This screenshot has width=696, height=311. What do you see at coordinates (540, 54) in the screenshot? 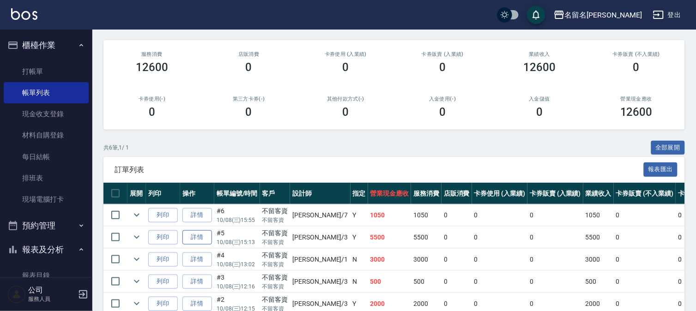
I see `h2: 業績收入` at bounding box center [540, 54].